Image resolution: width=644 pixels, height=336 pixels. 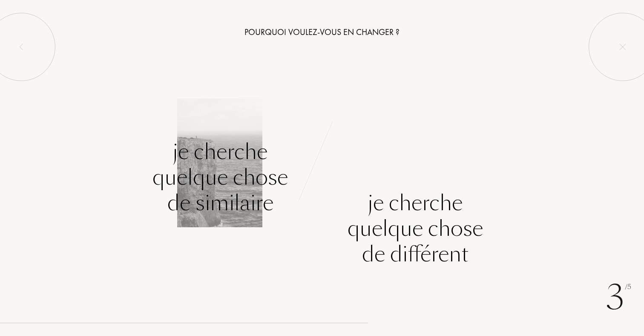 I want to click on img: left_onboard.svg, so click(x=21, y=47).